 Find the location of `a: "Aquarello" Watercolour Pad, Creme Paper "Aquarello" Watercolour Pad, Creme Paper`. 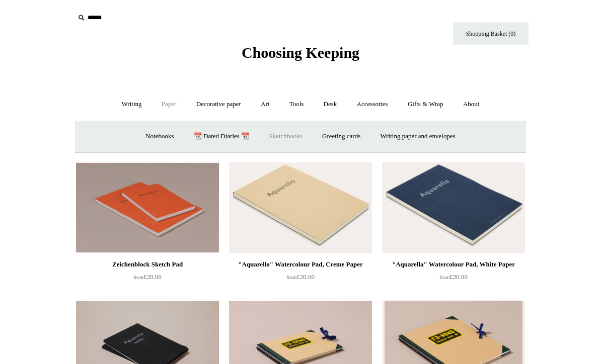

a: "Aquarello" Watercolour Pad, Creme Paper "Aquarello" Watercolour Pad, Creme Paper is located at coordinates (300, 208).